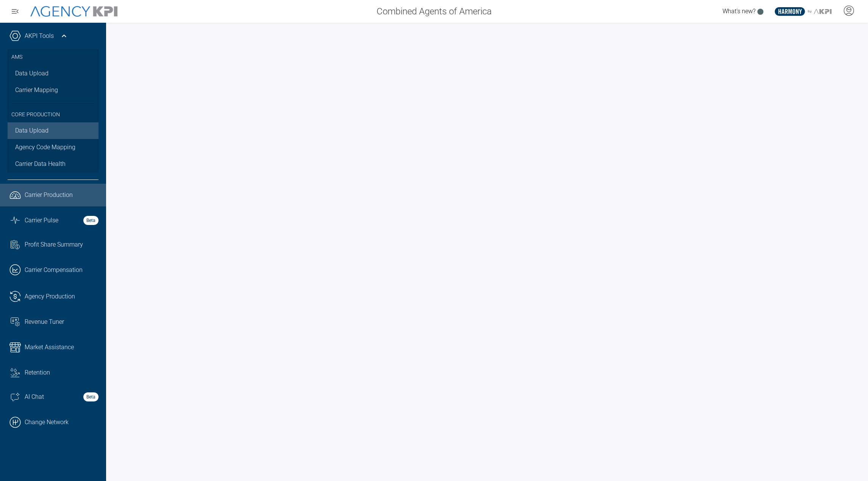 The image size is (868, 481). Describe the element at coordinates (34, 398) in the screenshot. I see `span: AI Chat` at that location.